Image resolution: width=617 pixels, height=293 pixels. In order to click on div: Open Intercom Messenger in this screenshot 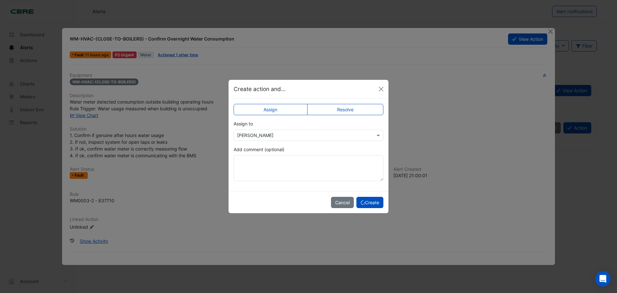, I will do `click(603, 279)`.